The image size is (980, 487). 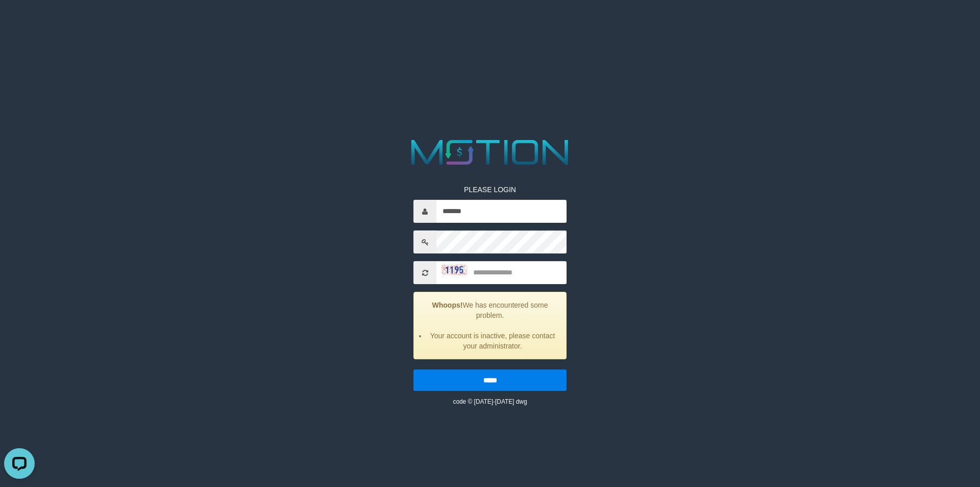 What do you see at coordinates (493, 341) in the screenshot?
I see `li: Your account is inactive, please contact your administrator.` at bounding box center [493, 341].